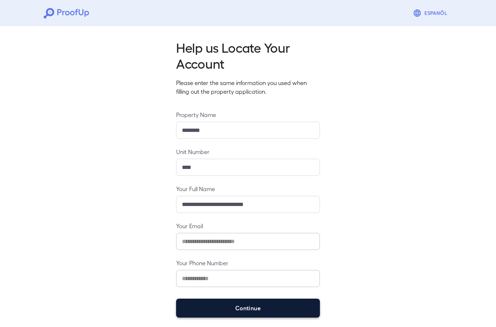 This screenshot has width=496, height=327. What do you see at coordinates (248, 151) in the screenshot?
I see `label: Unit Number` at bounding box center [248, 151].